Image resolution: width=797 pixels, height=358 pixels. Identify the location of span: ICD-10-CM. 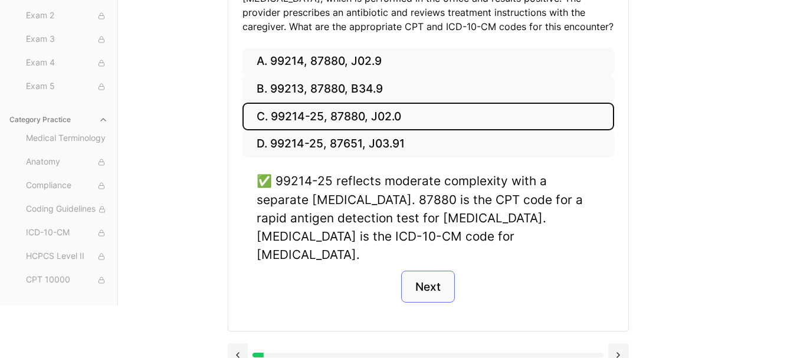
(67, 233).